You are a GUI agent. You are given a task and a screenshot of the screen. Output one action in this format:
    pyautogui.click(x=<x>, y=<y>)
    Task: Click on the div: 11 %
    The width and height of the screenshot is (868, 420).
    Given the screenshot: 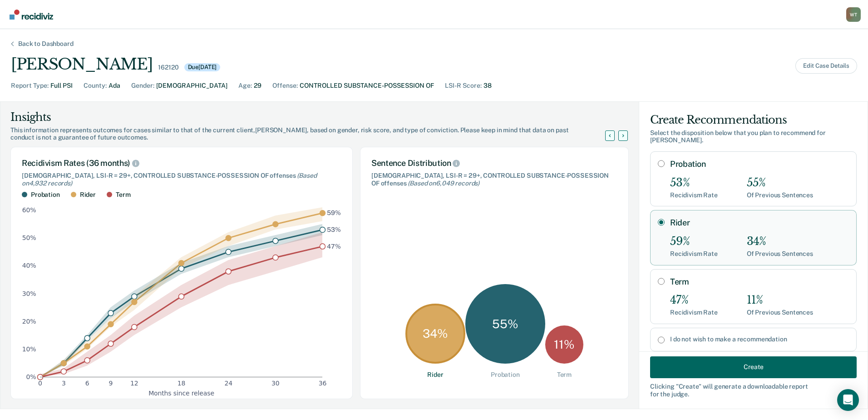 What is the action you would take?
    pyautogui.click(x=564, y=344)
    